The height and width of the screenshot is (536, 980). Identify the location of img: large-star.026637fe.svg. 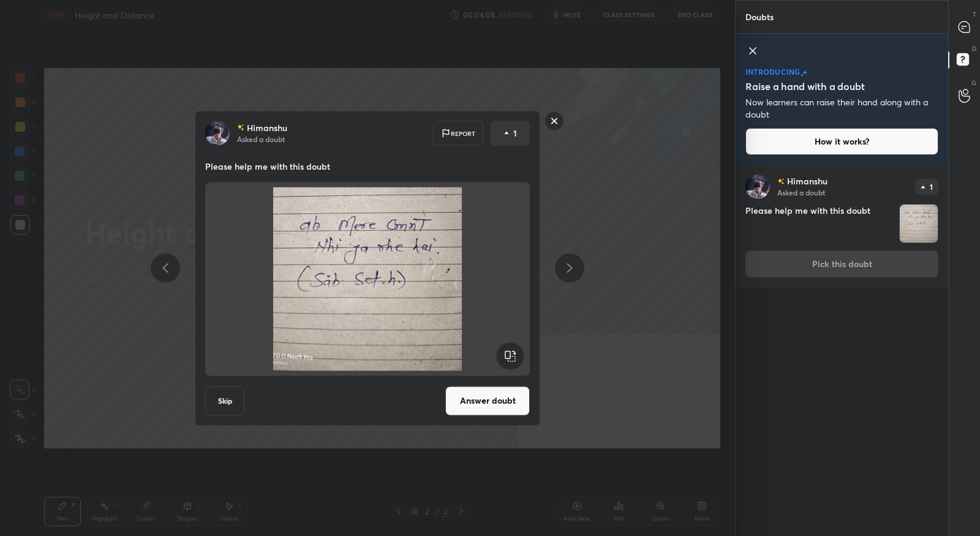
(805, 72).